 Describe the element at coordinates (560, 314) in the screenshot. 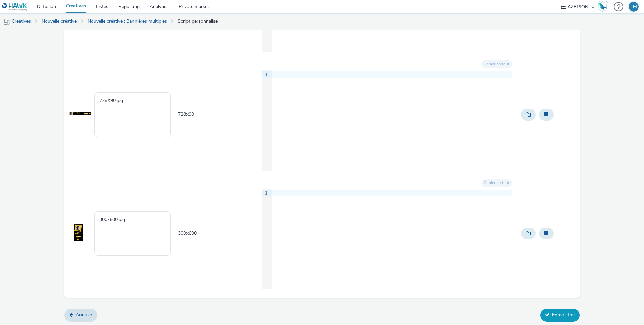

I see `button: Enregistrer` at that location.